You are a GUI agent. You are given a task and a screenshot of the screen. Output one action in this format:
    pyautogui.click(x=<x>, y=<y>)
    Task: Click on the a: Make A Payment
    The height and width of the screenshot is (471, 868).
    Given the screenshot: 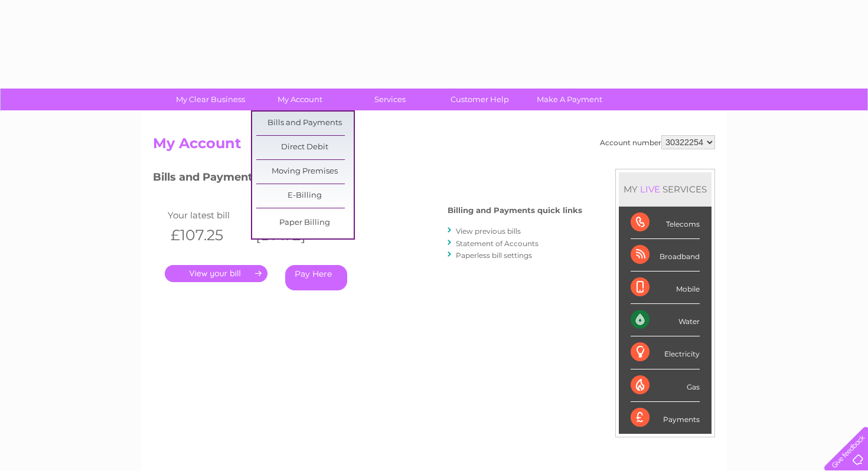 What is the action you would take?
    pyautogui.click(x=569, y=99)
    